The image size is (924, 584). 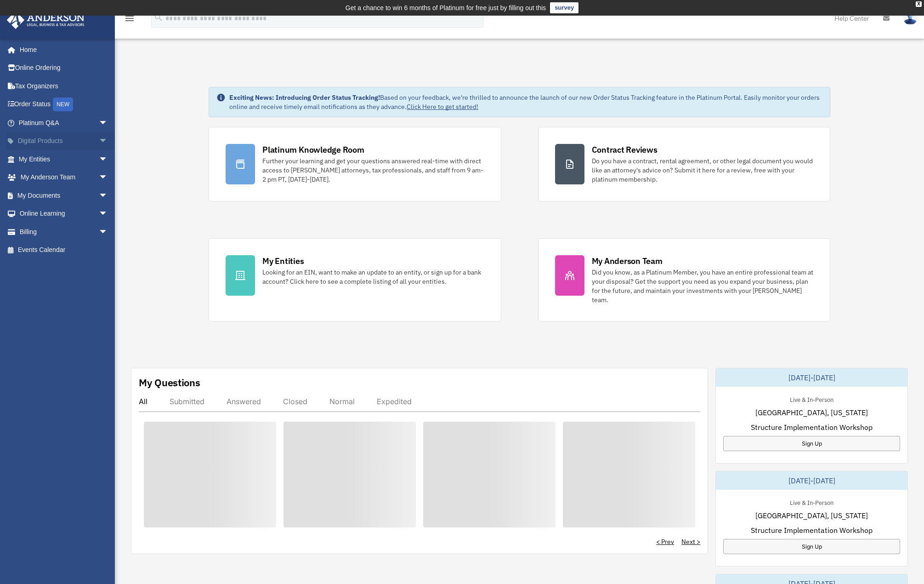 I want to click on div: Contract Reviews, so click(x=625, y=149).